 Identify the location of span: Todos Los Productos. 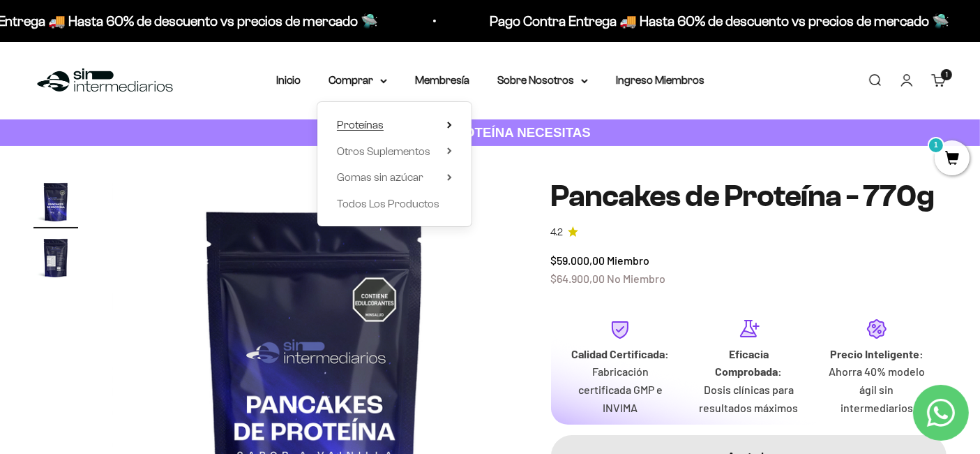
(388, 203).